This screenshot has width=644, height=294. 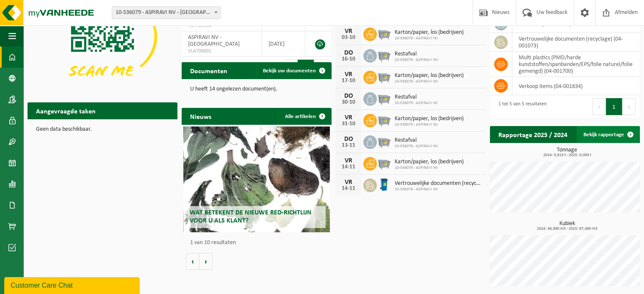 I want to click on h2: Aangevraagde taken, so click(x=65, y=110).